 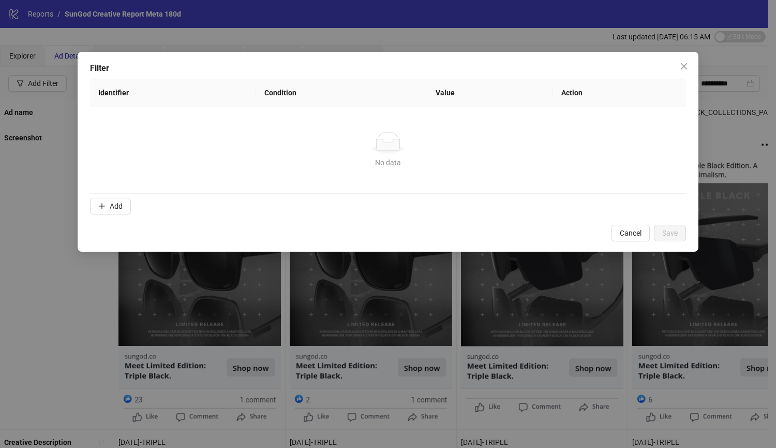 I want to click on div: Filter, so click(x=388, y=68).